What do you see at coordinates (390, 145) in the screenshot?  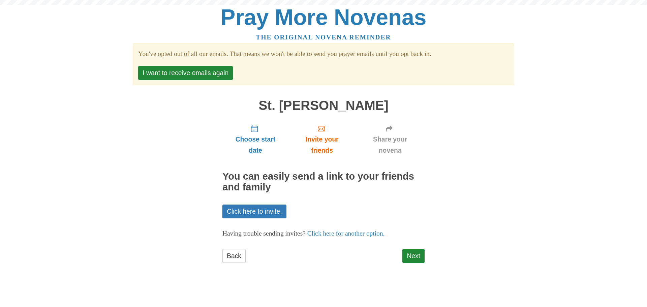 I see `span: Share your novena` at bounding box center [390, 145].